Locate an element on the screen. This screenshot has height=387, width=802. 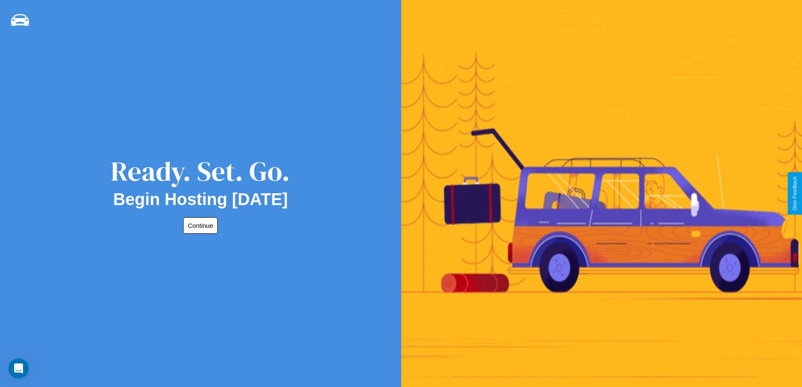
button: Continue is located at coordinates (200, 225).